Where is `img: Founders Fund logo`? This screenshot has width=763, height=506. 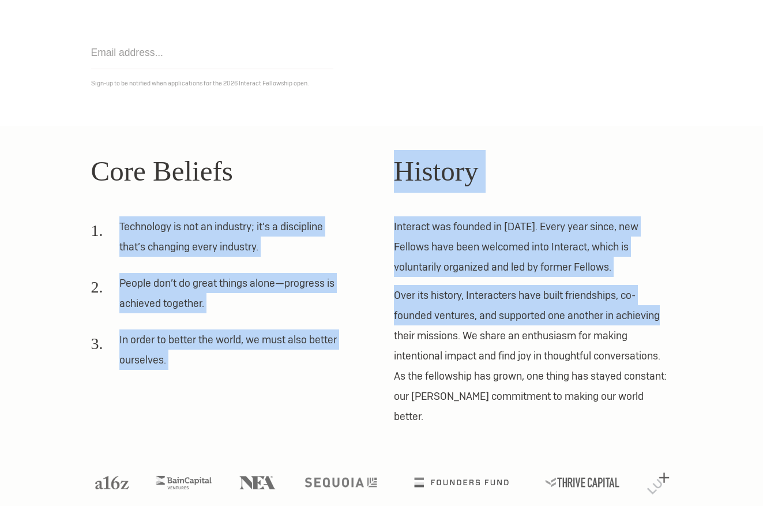 img: Founders Fund logo is located at coordinates (461, 482).